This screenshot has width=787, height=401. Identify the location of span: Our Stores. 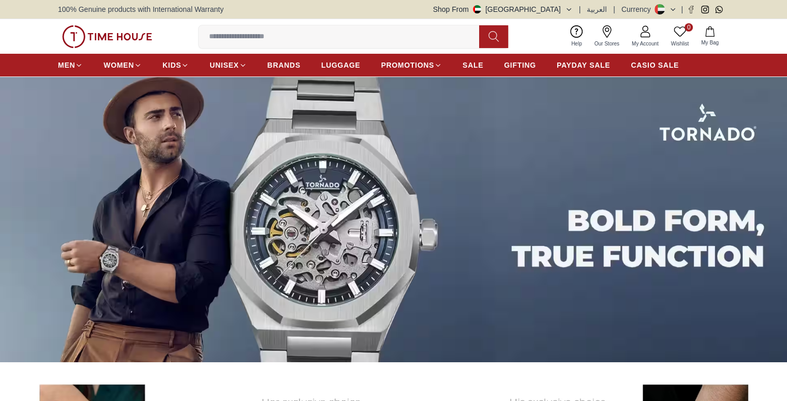
(607, 43).